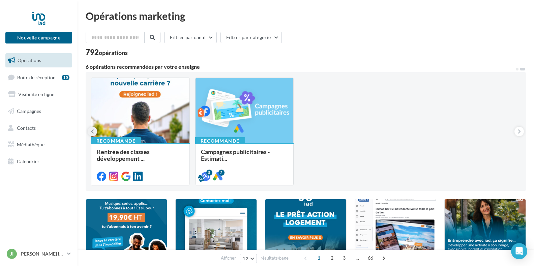 This screenshot has height=266, width=534. I want to click on a: Boîte de réception15, so click(39, 77).